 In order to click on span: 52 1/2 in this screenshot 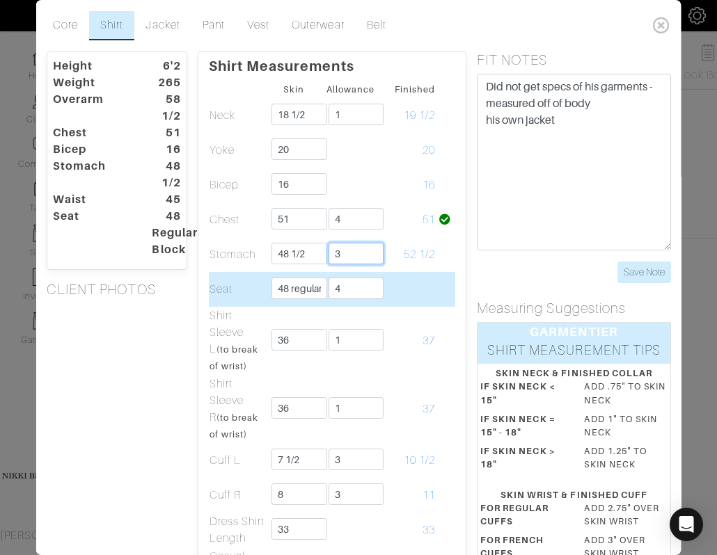, I will do `click(418, 255)`.